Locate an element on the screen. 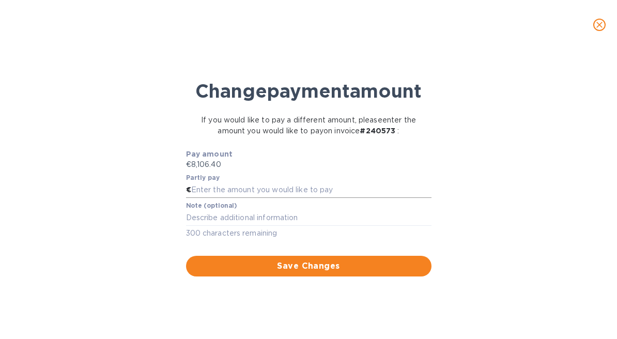 Image resolution: width=617 pixels, height=339 pixels. input: Enter the amount you would like to pay is located at coordinates (311, 190).